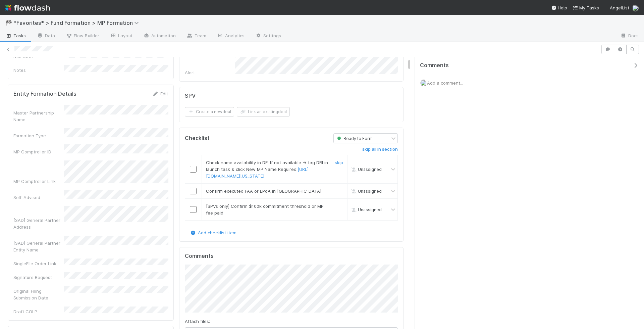 This screenshot has width=644, height=329. I want to click on h5: Checklist, so click(197, 138).